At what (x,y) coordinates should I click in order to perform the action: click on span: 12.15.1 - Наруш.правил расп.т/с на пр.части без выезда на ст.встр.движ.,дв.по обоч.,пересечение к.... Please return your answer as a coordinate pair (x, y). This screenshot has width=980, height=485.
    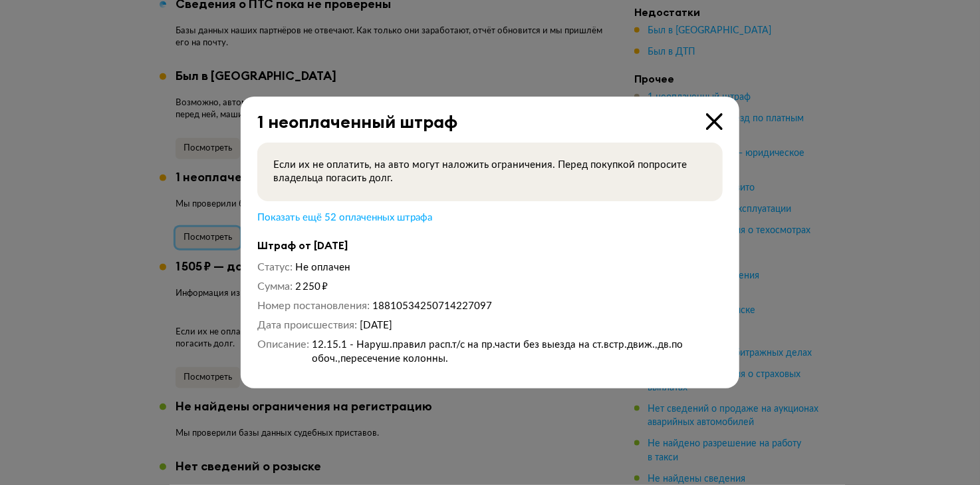
    Looking at the image, I should click on (498, 352).